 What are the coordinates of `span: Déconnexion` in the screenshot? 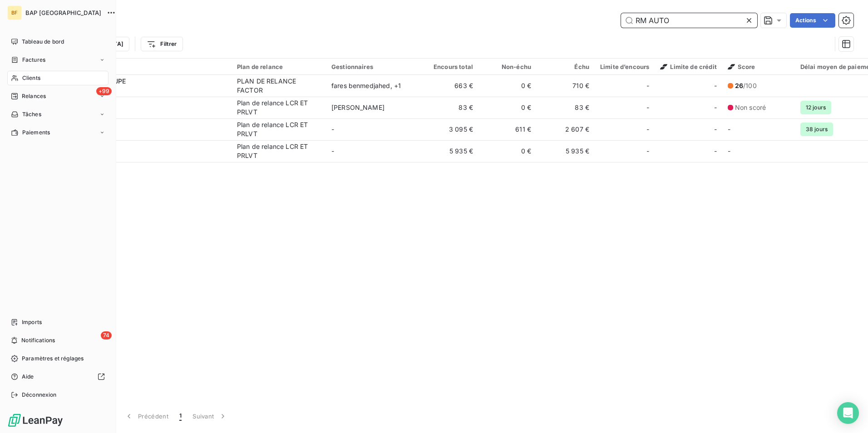 It's located at (39, 395).